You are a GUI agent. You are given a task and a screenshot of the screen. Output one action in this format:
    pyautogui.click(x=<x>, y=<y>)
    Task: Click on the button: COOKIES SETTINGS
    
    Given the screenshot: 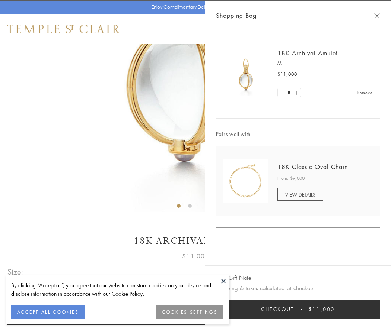 What is the action you would take?
    pyautogui.click(x=189, y=312)
    